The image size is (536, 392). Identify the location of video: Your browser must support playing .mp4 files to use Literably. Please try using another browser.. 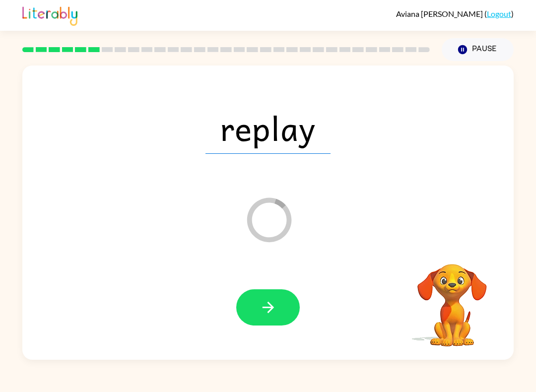
(452, 298).